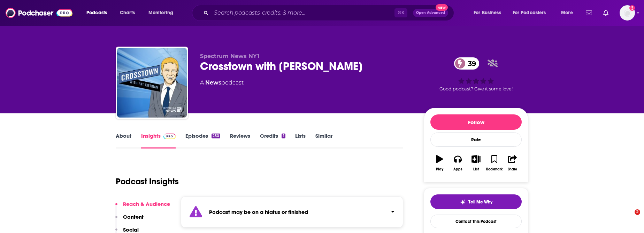  What do you see at coordinates (567, 13) in the screenshot?
I see `span: More` at bounding box center [567, 13].